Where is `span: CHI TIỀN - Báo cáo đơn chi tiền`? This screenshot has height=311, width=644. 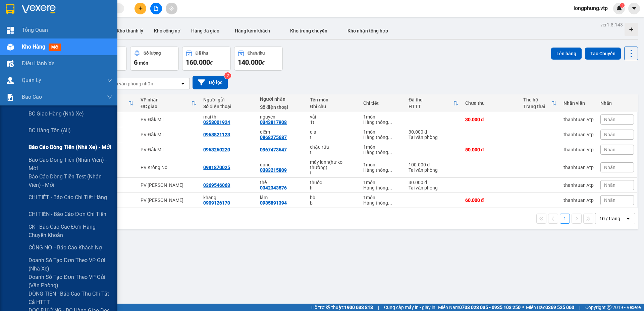 span: CHI TIỀN - Báo cáo đơn chi tiền is located at coordinates (67, 214).